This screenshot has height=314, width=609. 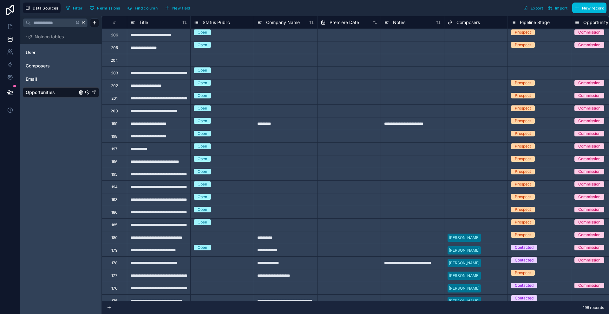 I want to click on span: Notes, so click(x=399, y=23).